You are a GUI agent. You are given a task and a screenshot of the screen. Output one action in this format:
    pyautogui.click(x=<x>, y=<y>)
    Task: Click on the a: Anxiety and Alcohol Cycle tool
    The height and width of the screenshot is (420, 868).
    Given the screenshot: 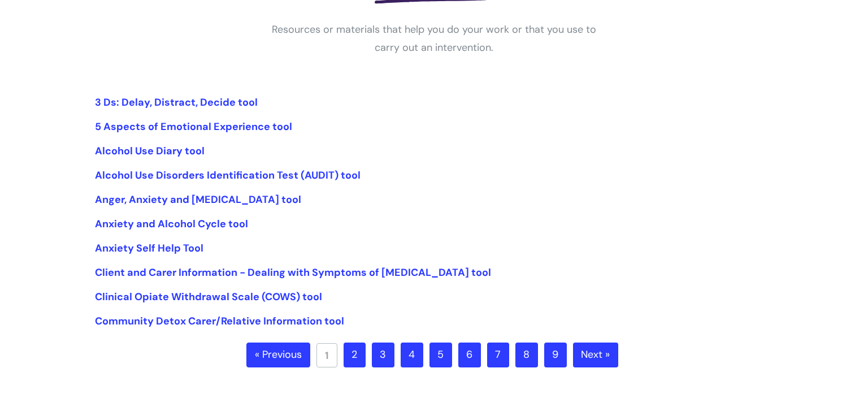 What is the action you would take?
    pyautogui.click(x=171, y=224)
    